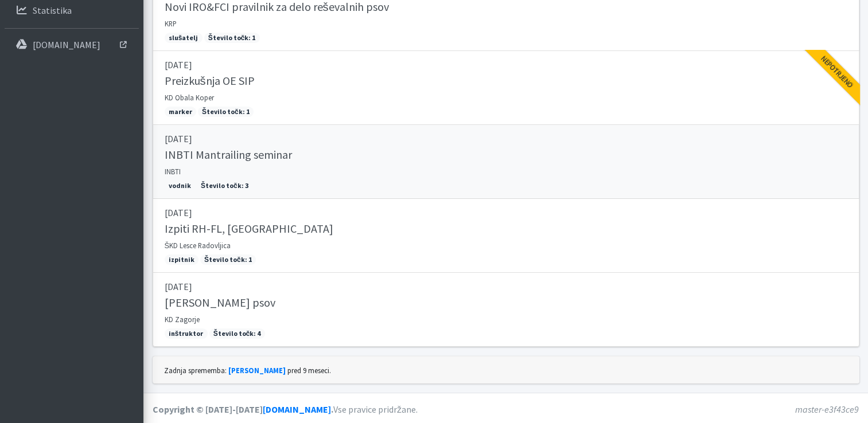 The height and width of the screenshot is (423, 868). I want to click on span: izpitnik, so click(181, 259).